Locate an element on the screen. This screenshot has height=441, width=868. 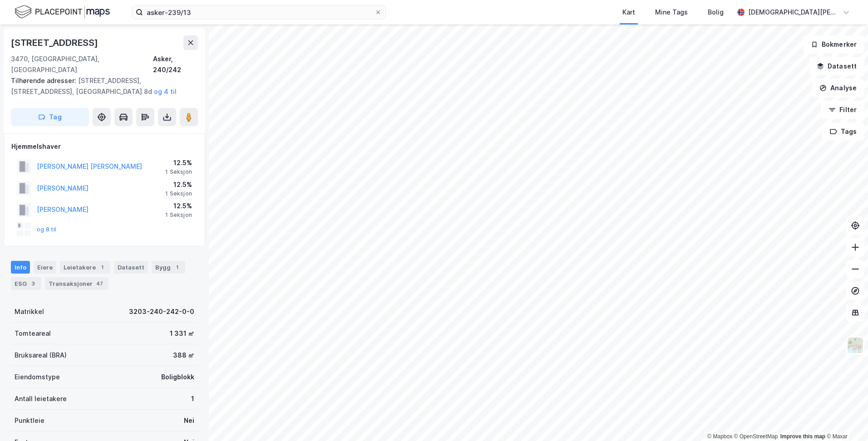
div: Tomteareal is located at coordinates (33, 334).